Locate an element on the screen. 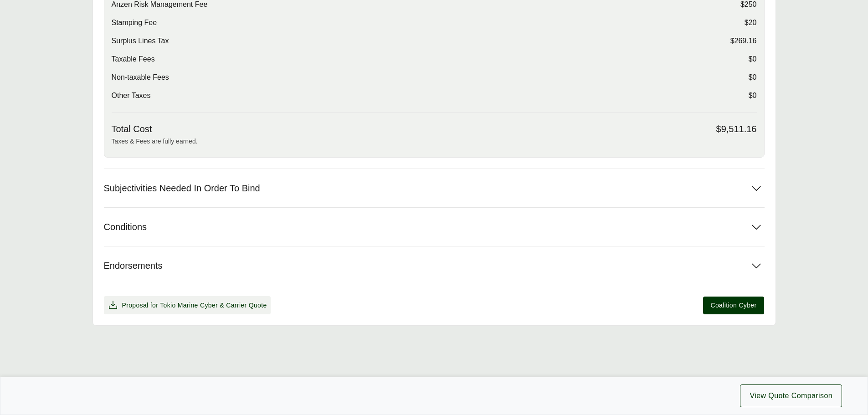 This screenshot has height=415, width=868. span: Non-taxable Fees is located at coordinates (140, 77).